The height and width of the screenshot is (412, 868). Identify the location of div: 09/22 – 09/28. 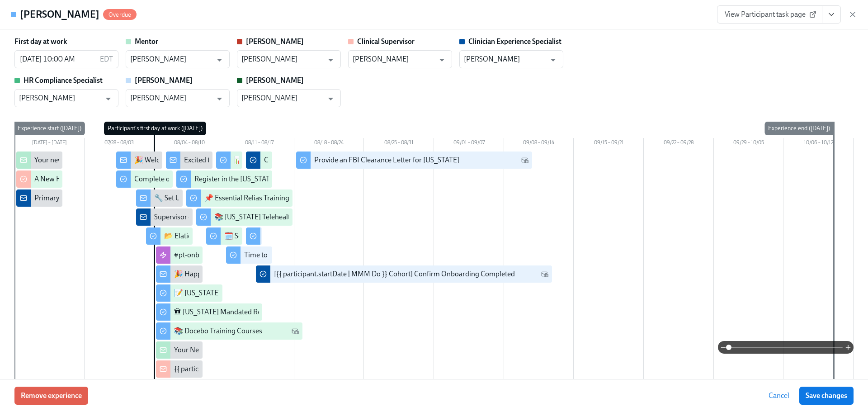
(679, 144).